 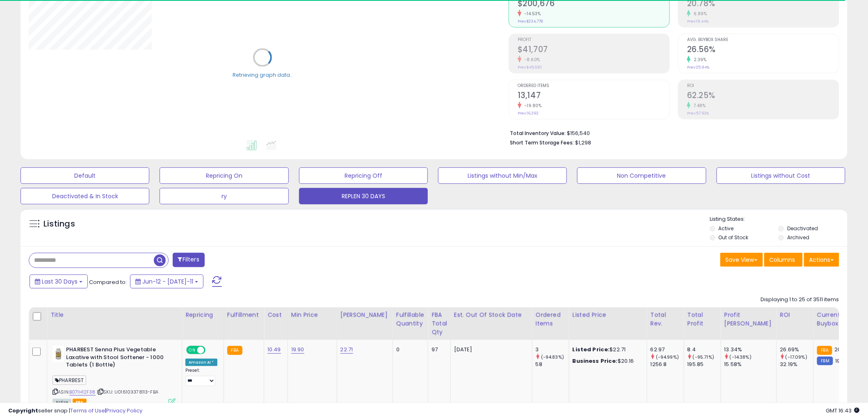 I want to click on div: 32.19%, so click(x=797, y=365).